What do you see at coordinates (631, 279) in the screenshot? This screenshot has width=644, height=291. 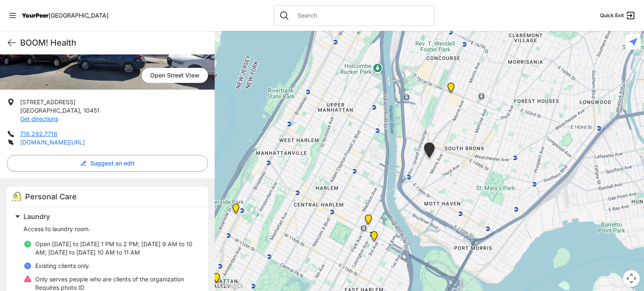 I see `button: Map camera controls` at bounding box center [631, 279].